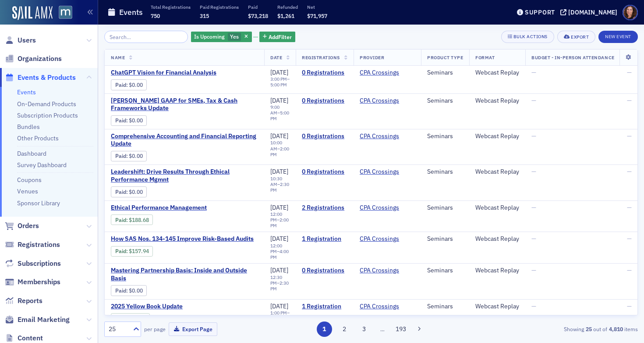 This screenshot has height=343, width=644. I want to click on a: Comprehensive Accounting and Financial Reporting Update, so click(184, 140).